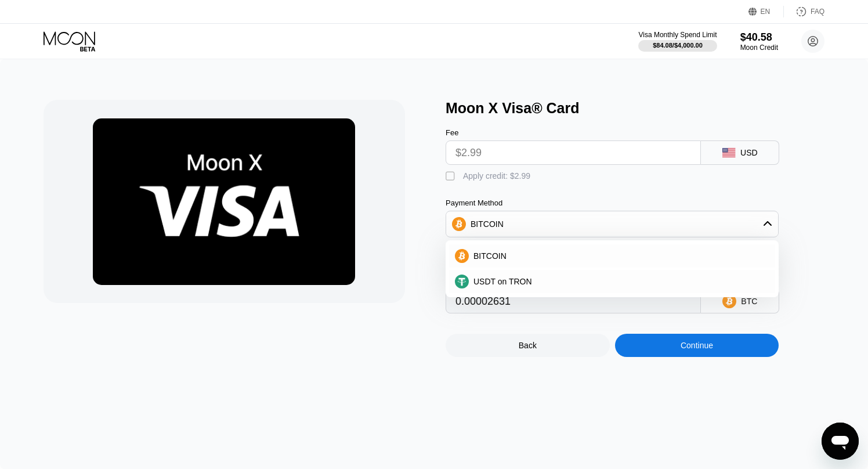 The height and width of the screenshot is (469, 868). Describe the element at coordinates (490, 256) in the screenshot. I see `span: BITCOIN` at that location.